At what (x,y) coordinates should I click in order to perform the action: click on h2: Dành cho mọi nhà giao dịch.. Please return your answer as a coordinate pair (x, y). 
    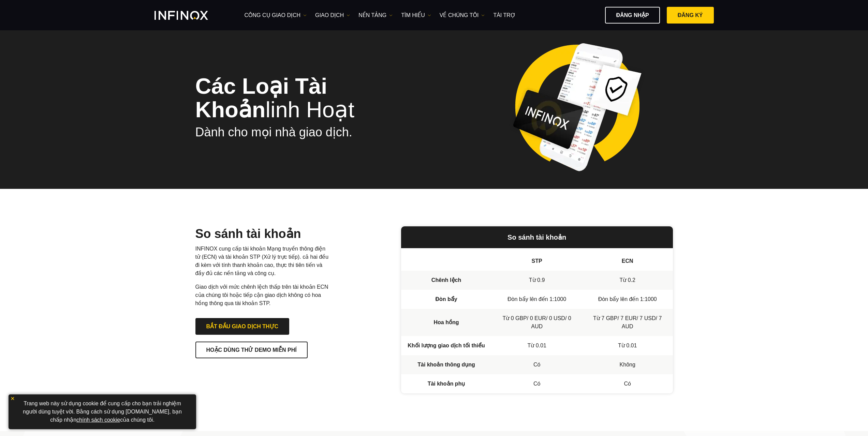
    Looking at the image, I should click on (310, 132).